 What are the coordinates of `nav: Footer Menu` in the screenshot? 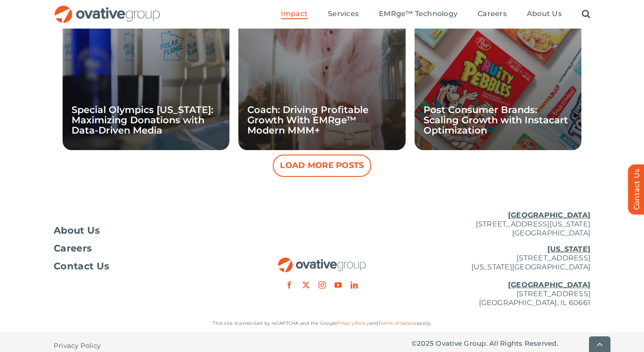 It's located at (143, 248).